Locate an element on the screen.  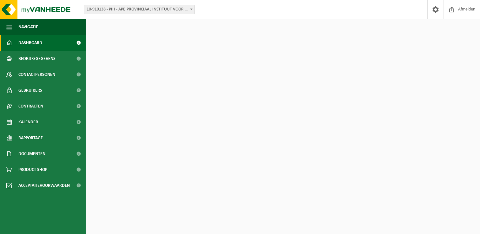
span: Bedrijfsgegevens is located at coordinates (37, 59).